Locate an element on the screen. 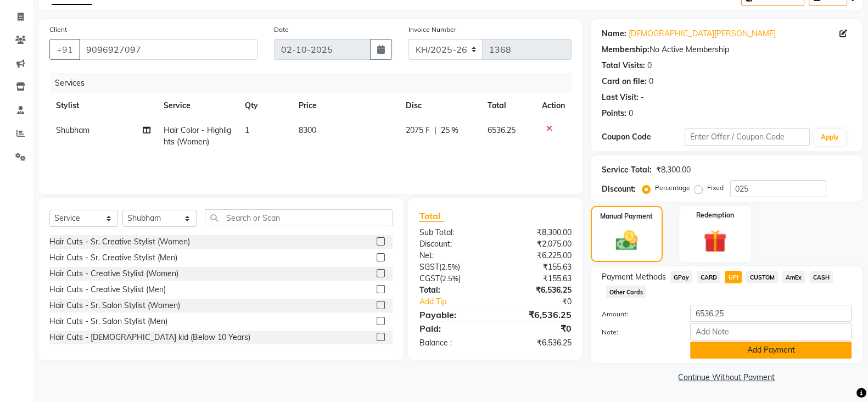  a: Add Tip is located at coordinates (459, 301).